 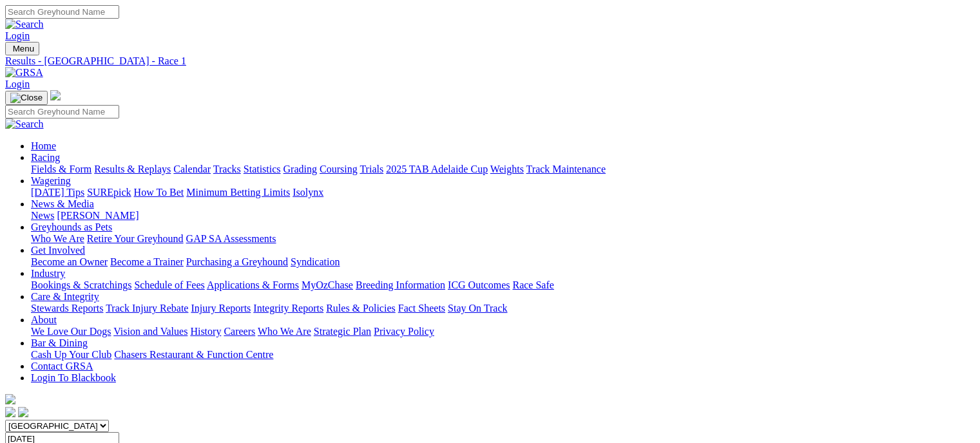 What do you see at coordinates (73, 378) in the screenshot?
I see `a: Login To Blackbook` at bounding box center [73, 378].